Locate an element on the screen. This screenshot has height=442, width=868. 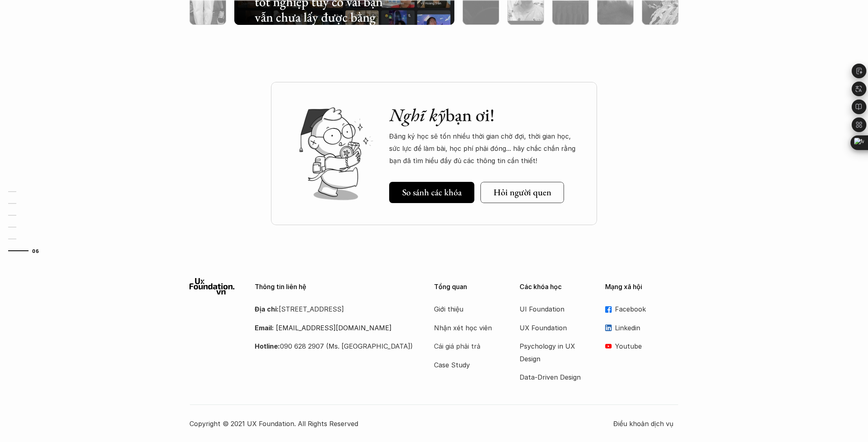
strong: 06 is located at coordinates (35, 250).